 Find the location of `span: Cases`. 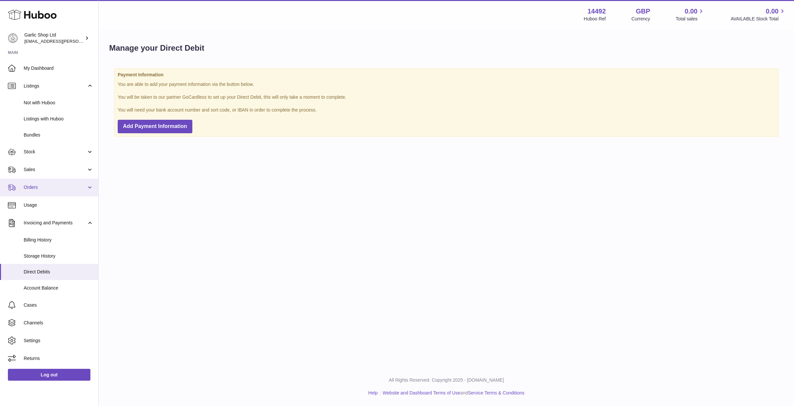

span: Cases is located at coordinates (59, 305).